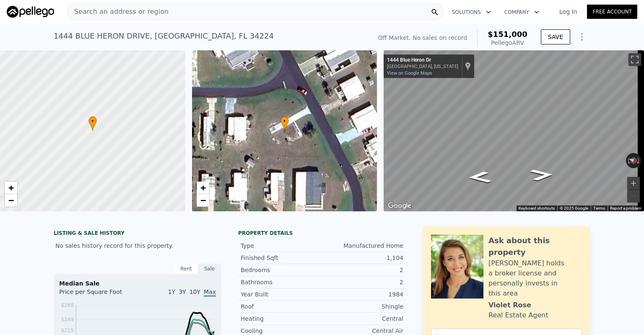  What do you see at coordinates (281, 258) in the screenshot?
I see `div: Finished Sqft` at bounding box center [281, 258].